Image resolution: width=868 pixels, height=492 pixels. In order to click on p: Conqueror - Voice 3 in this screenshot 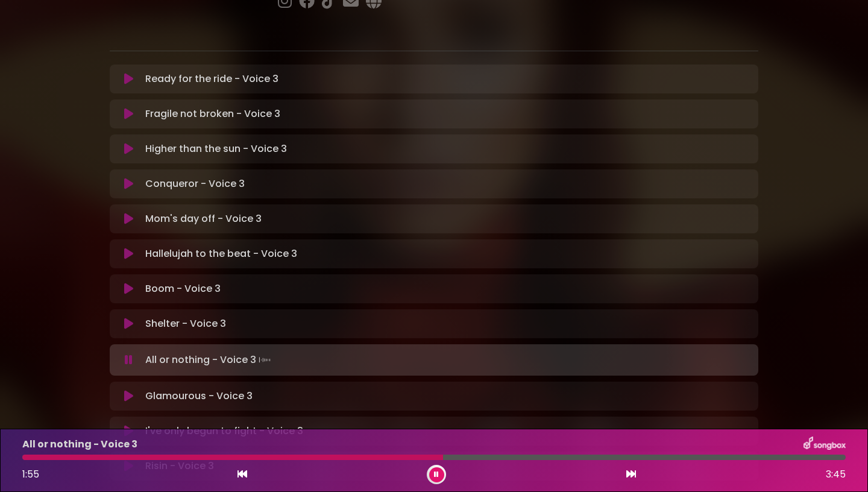, I will do `click(195, 184)`.